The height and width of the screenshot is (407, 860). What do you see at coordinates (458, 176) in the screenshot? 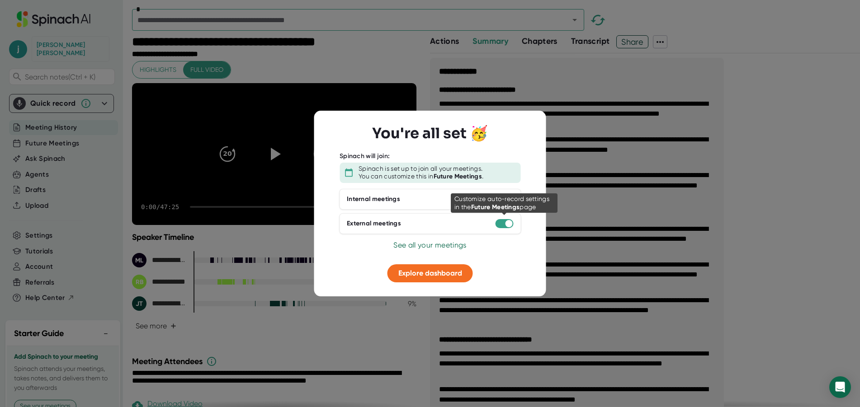
I see `b: Future Meetings` at bounding box center [458, 176].